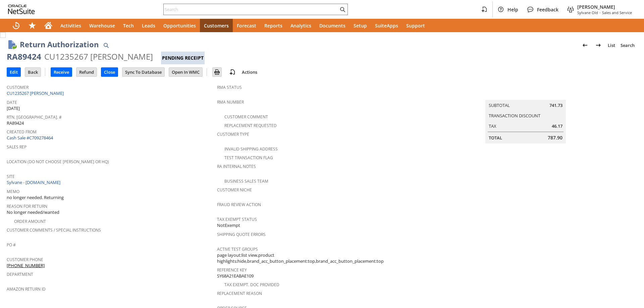  What do you see at coordinates (180, 25) in the screenshot?
I see `a: Opportunities` at bounding box center [180, 25].